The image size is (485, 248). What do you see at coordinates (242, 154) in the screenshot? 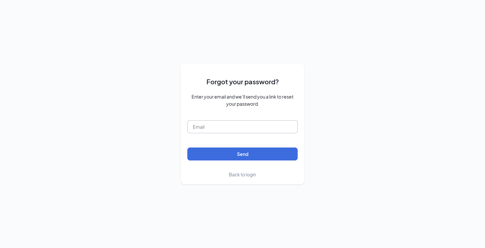
I see `button: Send` at bounding box center [242, 154].